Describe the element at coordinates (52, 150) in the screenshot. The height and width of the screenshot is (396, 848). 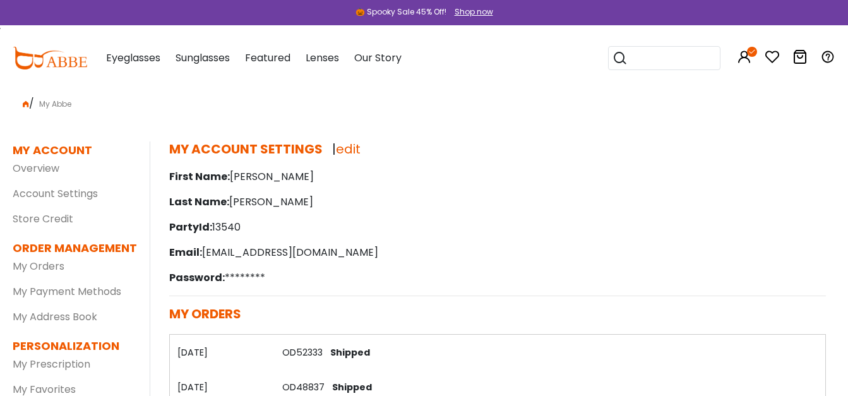
I see `dt: MY ACCOUNT` at that location.